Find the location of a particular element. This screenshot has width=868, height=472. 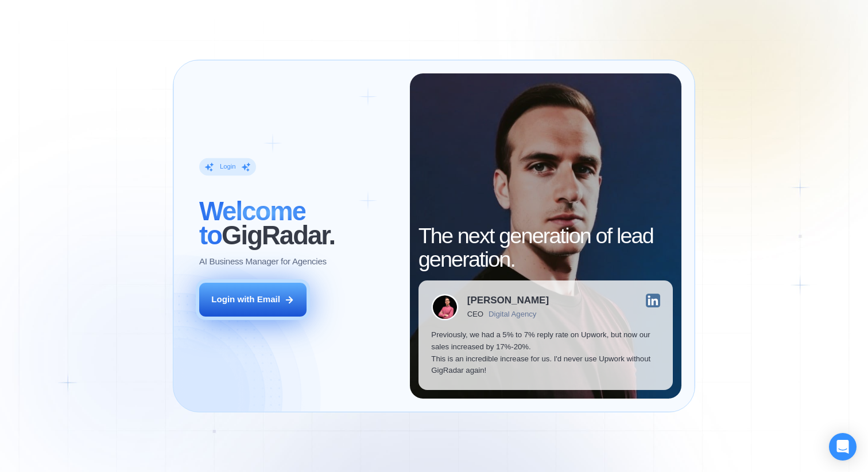

span: Welcome to is located at coordinates (252, 223).